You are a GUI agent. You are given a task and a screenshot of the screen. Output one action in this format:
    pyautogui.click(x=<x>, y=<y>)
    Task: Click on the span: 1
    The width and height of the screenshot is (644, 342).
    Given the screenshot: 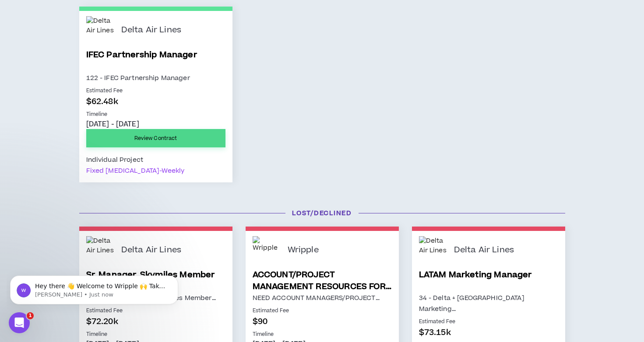 What is the action you would take?
    pyautogui.click(x=31, y=316)
    